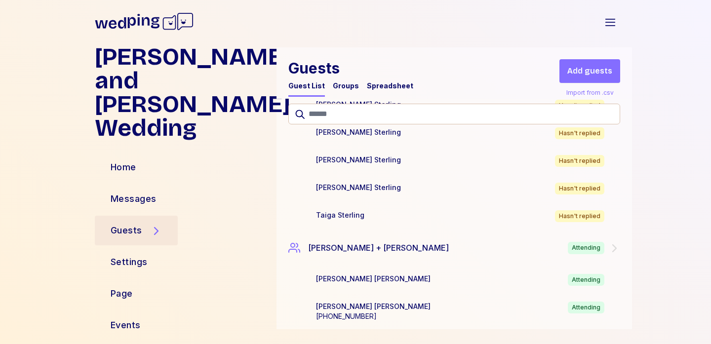  What do you see at coordinates (590, 71) in the screenshot?
I see `span: Add guests` at bounding box center [590, 71].